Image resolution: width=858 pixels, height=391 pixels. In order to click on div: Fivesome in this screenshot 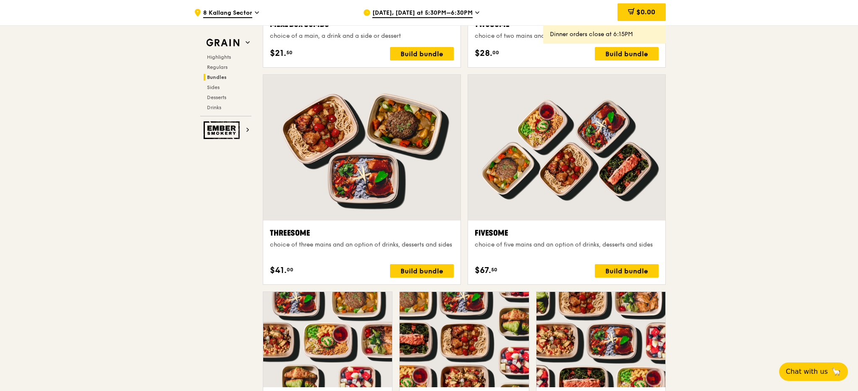, I will do `click(566, 233)`.